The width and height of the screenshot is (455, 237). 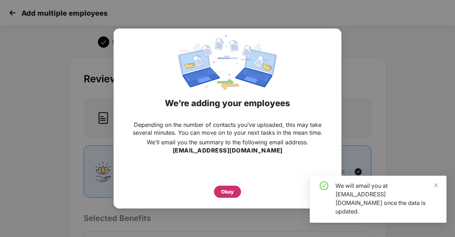 I want to click on span: close, so click(x=436, y=185).